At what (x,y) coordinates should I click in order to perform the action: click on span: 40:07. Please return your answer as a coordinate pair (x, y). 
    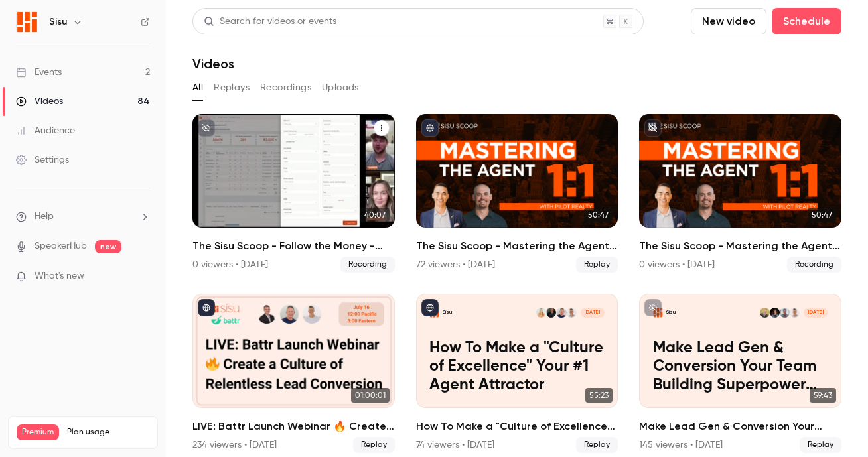
    Looking at the image, I should click on (375, 215).